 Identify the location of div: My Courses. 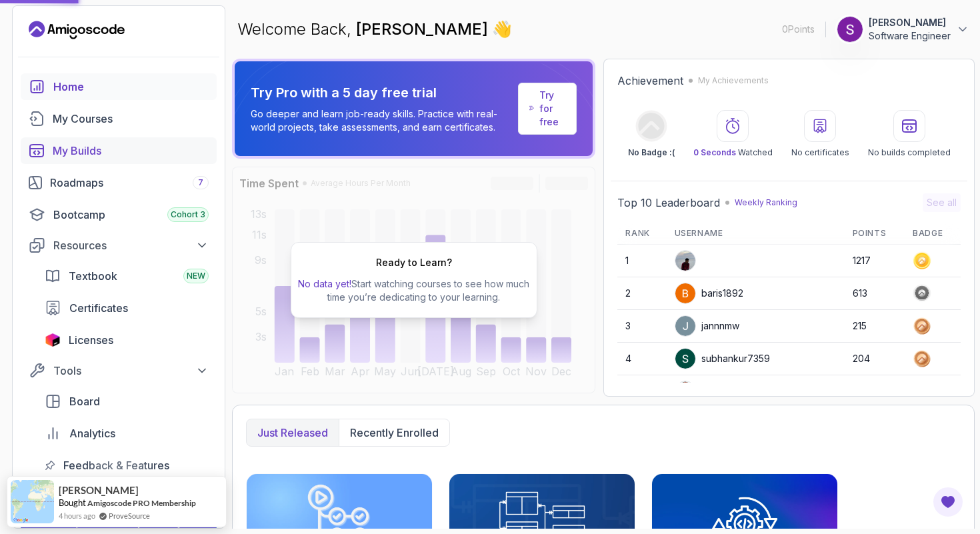
(131, 118).